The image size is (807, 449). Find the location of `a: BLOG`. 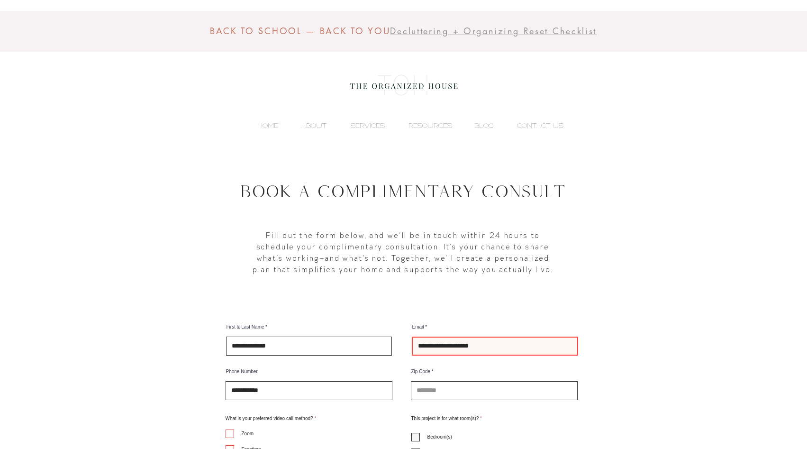

a: BLOG is located at coordinates (477, 126).